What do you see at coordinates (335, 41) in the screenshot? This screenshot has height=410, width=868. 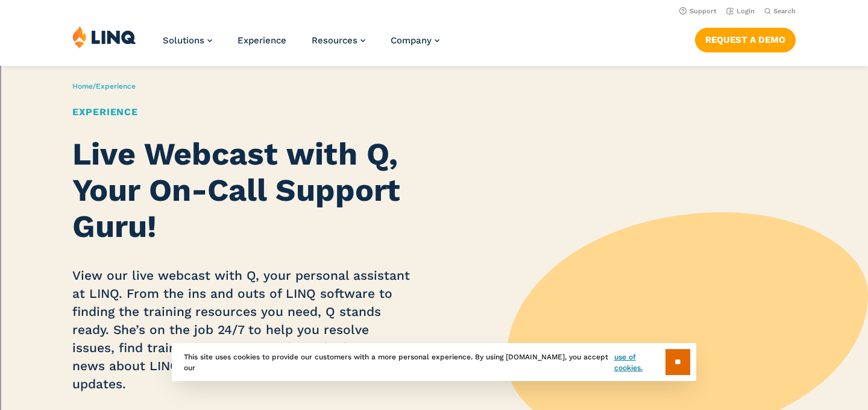 I see `span: Resources` at bounding box center [335, 41].